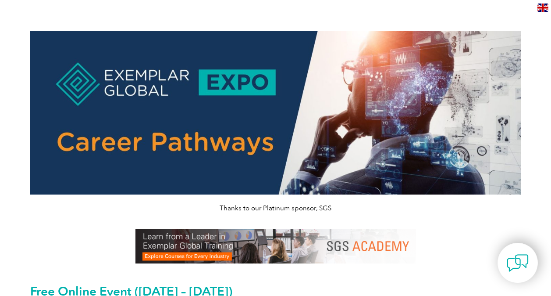  What do you see at coordinates (276, 246) in the screenshot?
I see `img: SGS` at bounding box center [276, 246].